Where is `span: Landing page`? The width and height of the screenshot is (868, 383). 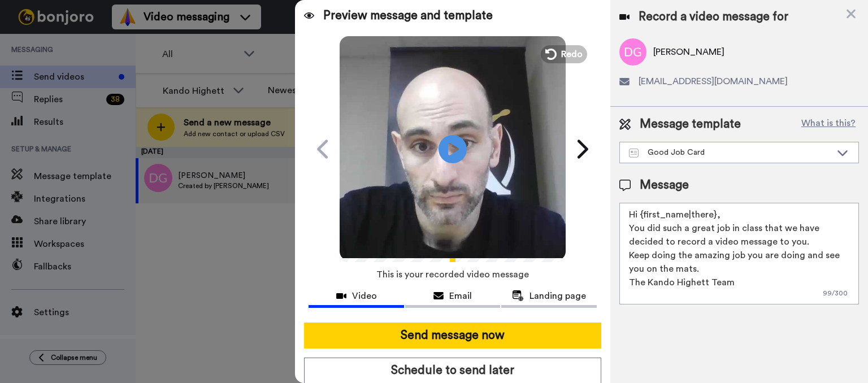
span: Landing page is located at coordinates (558, 296).